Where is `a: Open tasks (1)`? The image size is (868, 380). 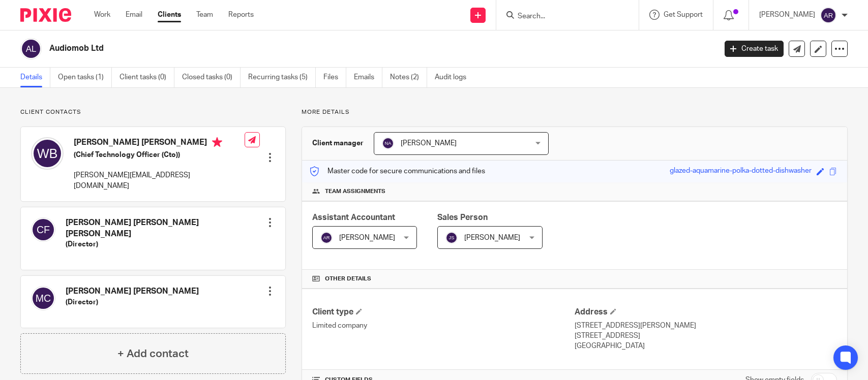 a: Open tasks (1) is located at coordinates (85, 77).